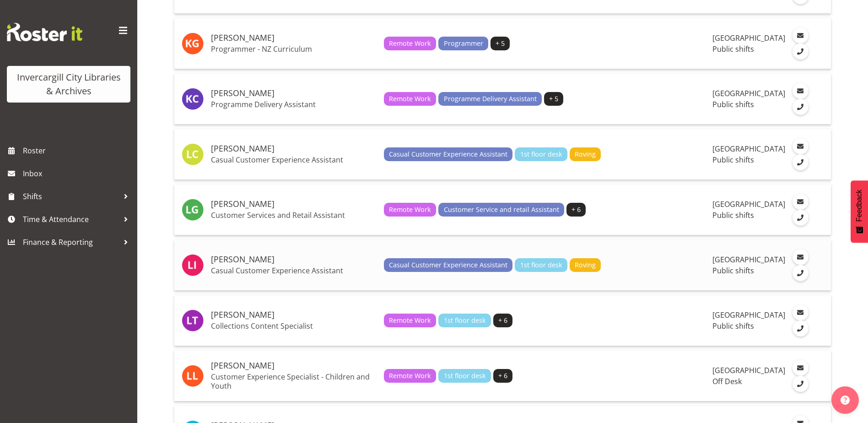 Image resolution: width=868 pixels, height=423 pixels. Describe the element at coordinates (294, 215) in the screenshot. I see `p: Customer Services and Retail Assistant` at that location.